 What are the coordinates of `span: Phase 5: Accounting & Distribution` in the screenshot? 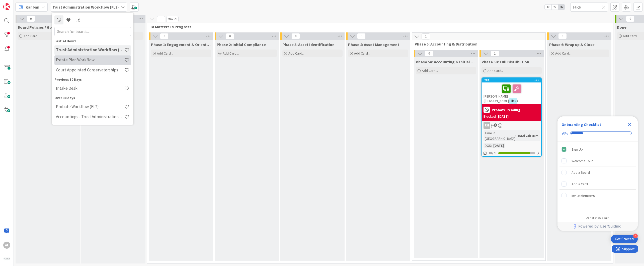 It's located at (477, 44).